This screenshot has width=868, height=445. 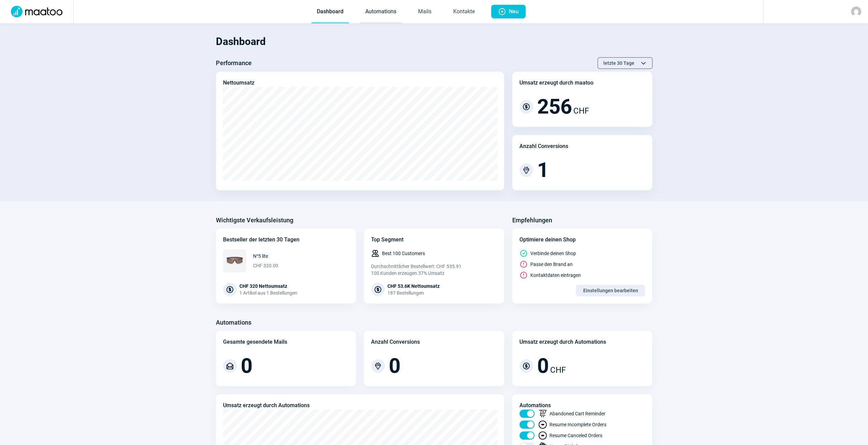 What do you see at coordinates (508, 12) in the screenshot?
I see `button: Neu` at bounding box center [508, 12].